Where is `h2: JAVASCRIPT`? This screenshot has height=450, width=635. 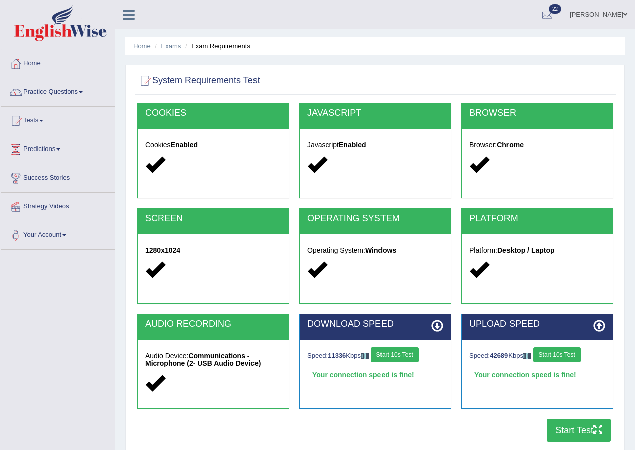
h2: JAVASCRIPT is located at coordinates (375, 113).